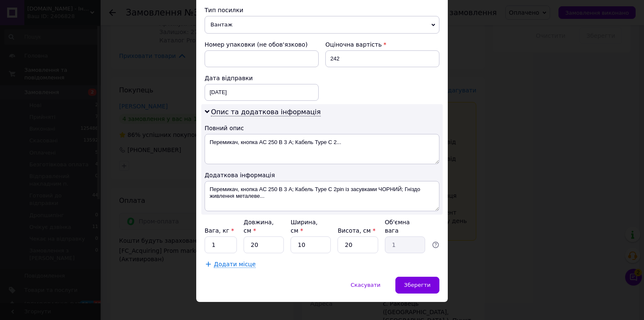 Image resolution: width=644 pixels, height=320 pixels. Describe the element at coordinates (261, 44) in the screenshot. I see `div: Номер упаковки (не обов'язково)` at that location.